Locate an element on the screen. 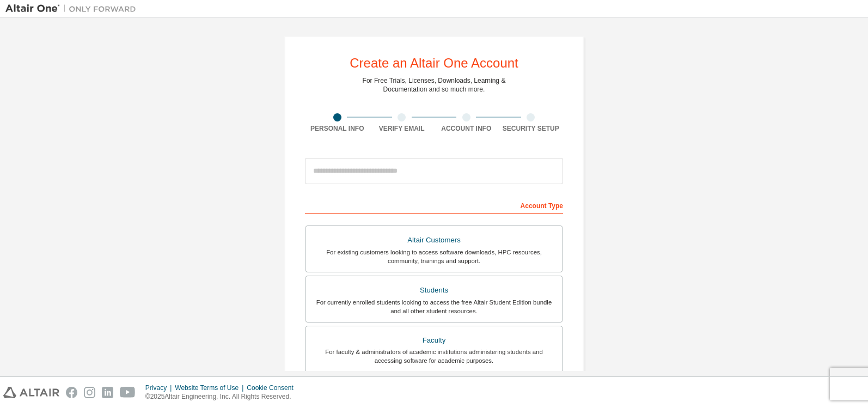 The width and height of the screenshot is (868, 408). div: Personal Info is located at coordinates (337, 128).